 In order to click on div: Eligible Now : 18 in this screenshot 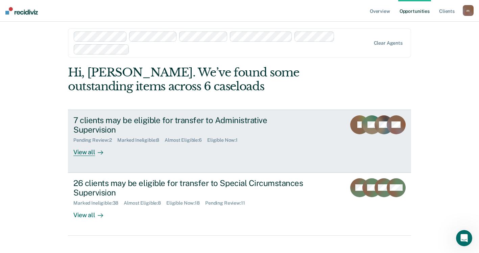, I will do `click(186, 203)`.